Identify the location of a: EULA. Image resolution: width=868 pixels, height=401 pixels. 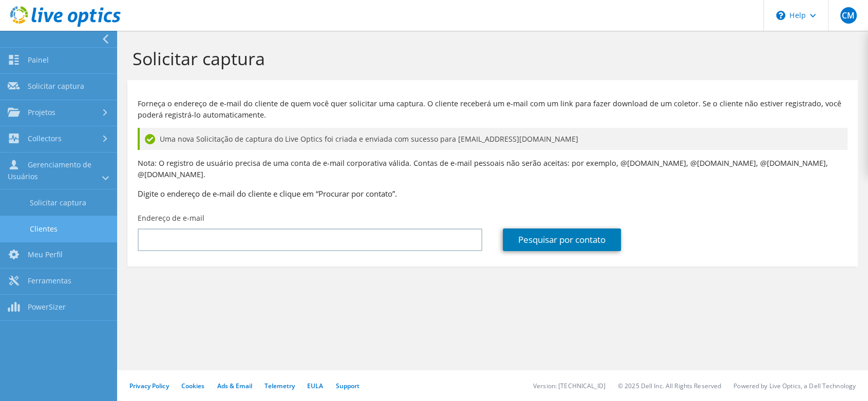
(315, 386).